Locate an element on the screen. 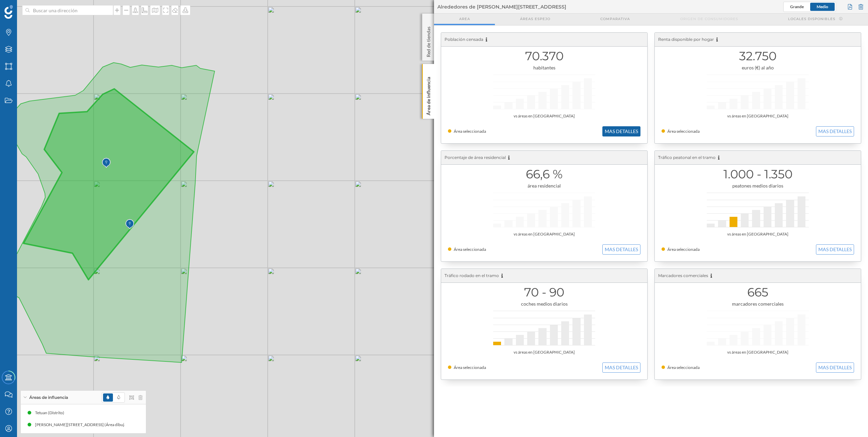 This screenshot has height=437, width=868. span: Medio is located at coordinates (822, 6).